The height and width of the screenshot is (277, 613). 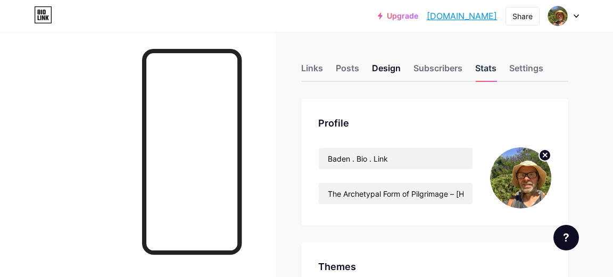 What do you see at coordinates (348, 71) in the screenshot?
I see `div: Posts` at bounding box center [348, 71].